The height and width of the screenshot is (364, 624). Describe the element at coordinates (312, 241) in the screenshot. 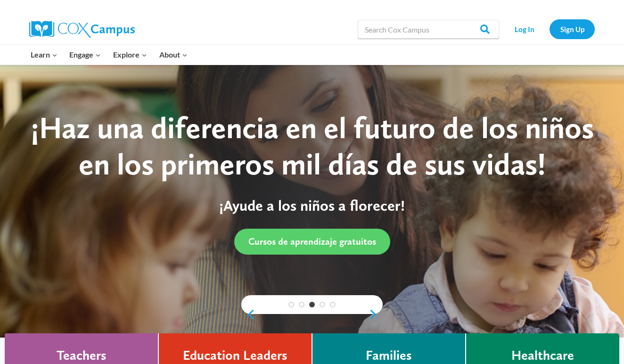

I see `a: Cursos de aprendizaje gratuitos` at that location.